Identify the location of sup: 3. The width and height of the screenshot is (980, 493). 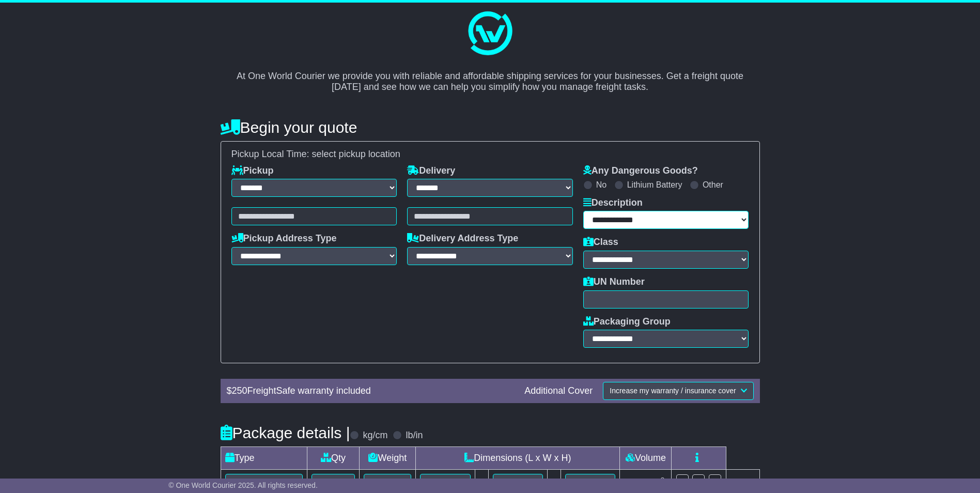
(663, 479).